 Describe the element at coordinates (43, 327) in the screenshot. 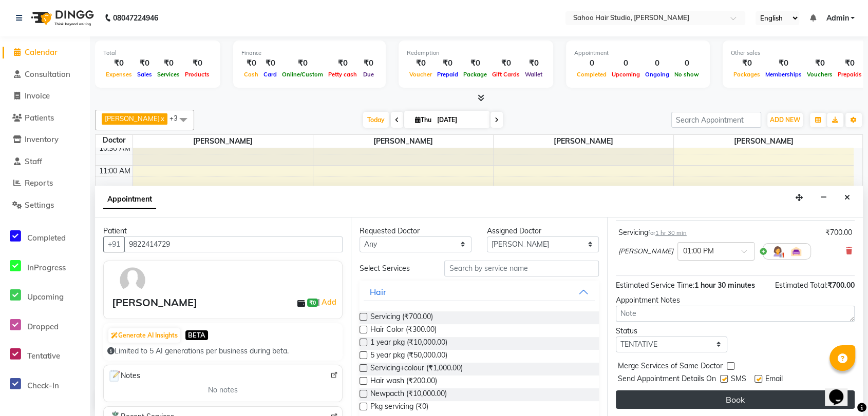

I see `span: Dropped` at that location.